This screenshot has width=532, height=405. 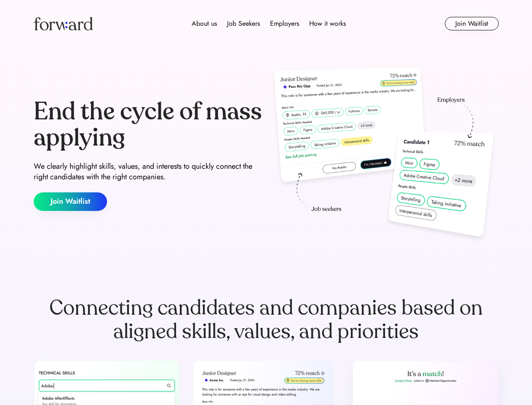 What do you see at coordinates (243, 24) in the screenshot?
I see `div: Job Seekers` at bounding box center [243, 24].